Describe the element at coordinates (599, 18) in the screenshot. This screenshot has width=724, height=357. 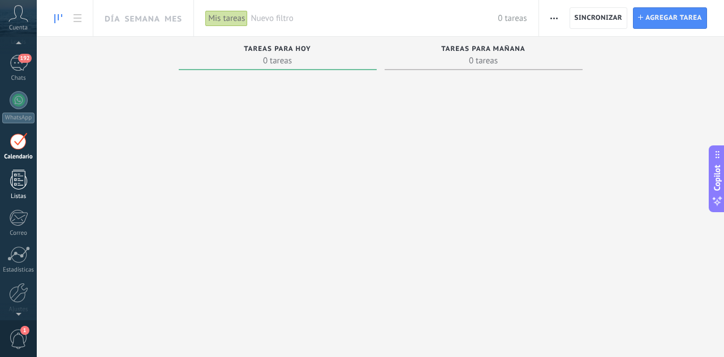
I see `button: Sincronizar` at that location.